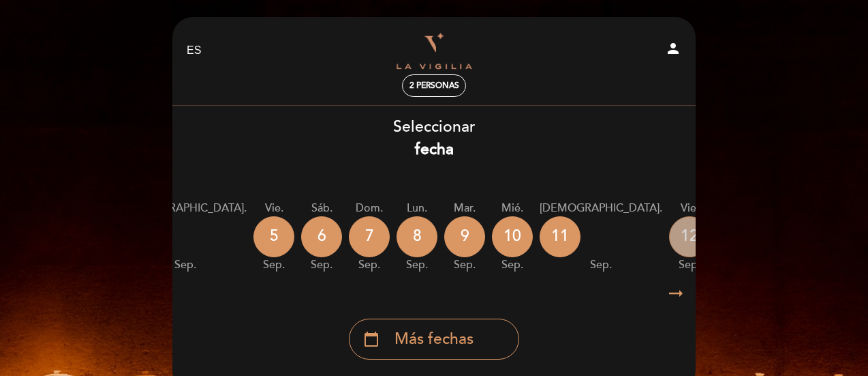 The width and height of the screenshot is (868, 376). Describe the element at coordinates (369, 208) in the screenshot. I see `div: dom.` at that location.